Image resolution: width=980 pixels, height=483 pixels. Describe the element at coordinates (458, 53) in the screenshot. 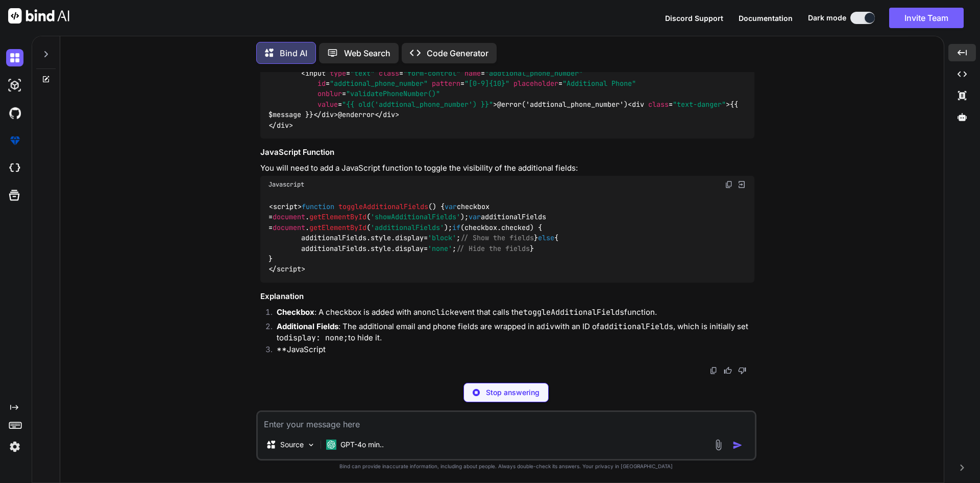

I see `p: Code Generator` at that location.